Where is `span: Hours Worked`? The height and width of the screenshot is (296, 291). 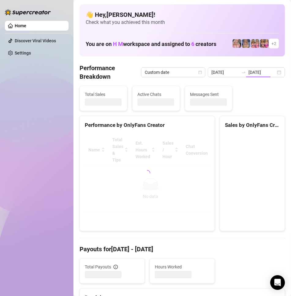
span: Hours Worked is located at coordinates (182, 267).